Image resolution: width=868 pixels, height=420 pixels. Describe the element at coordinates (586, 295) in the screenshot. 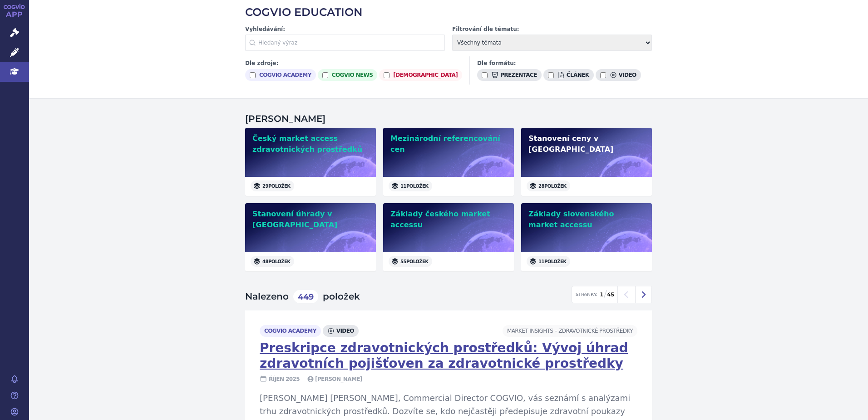

I see `span: Stránky:` at that location.